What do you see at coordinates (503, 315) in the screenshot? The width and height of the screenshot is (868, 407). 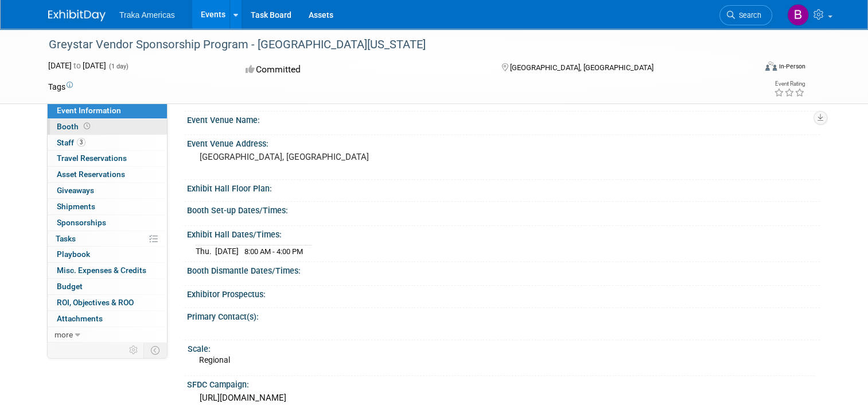 I see `div: Primary Contact(s):` at bounding box center [503, 315].